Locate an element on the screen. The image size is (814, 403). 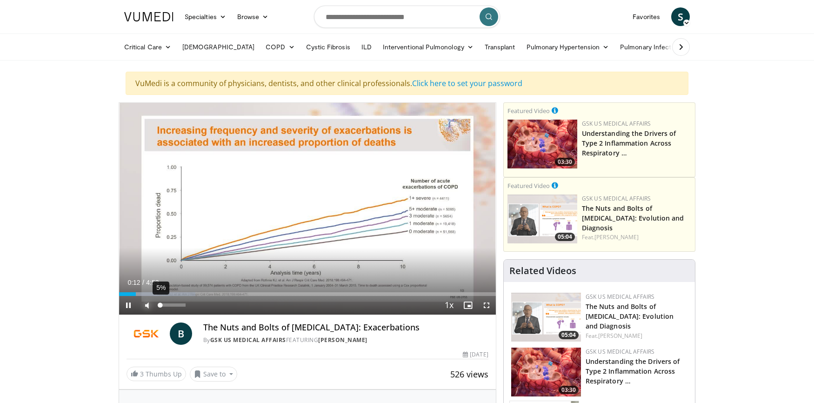
span: B is located at coordinates (181, 334).